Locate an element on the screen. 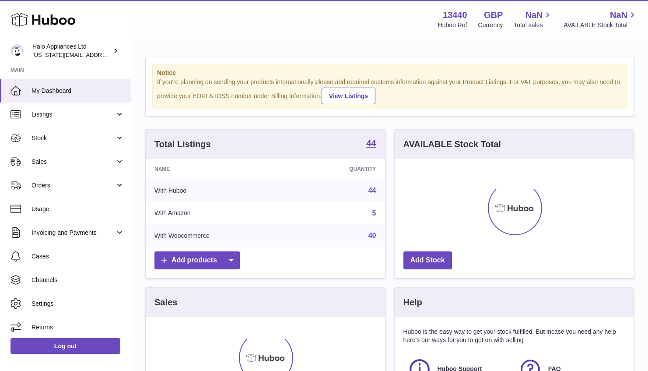 The image size is (648, 371). img: georgia.hennessy@haloappliances.com is located at coordinates (17, 51).